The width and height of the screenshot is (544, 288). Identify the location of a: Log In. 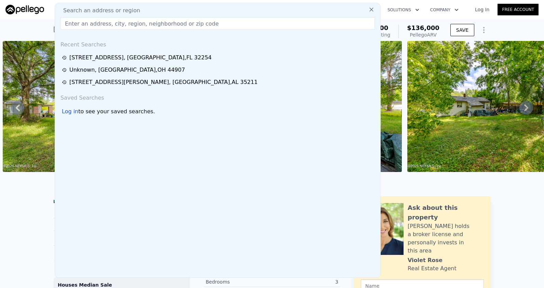
(482, 10).